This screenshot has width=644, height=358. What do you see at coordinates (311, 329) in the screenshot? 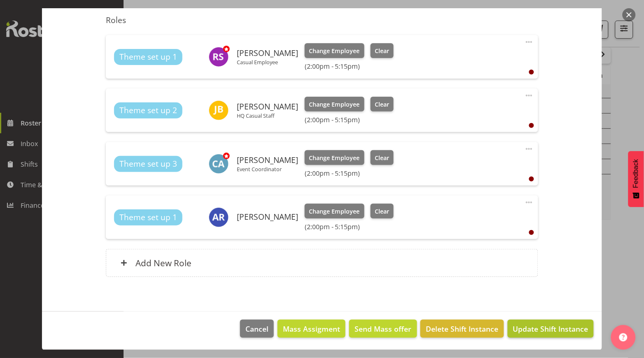
I see `button: Mass Assigment` at bounding box center [311, 329].